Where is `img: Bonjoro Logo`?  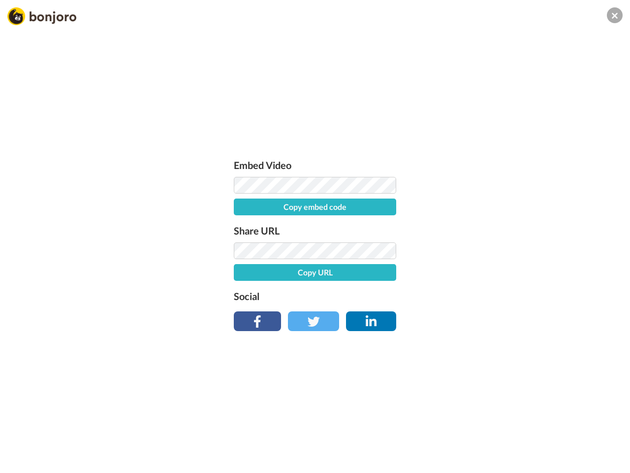
img: Bonjoro Logo is located at coordinates (42, 16).